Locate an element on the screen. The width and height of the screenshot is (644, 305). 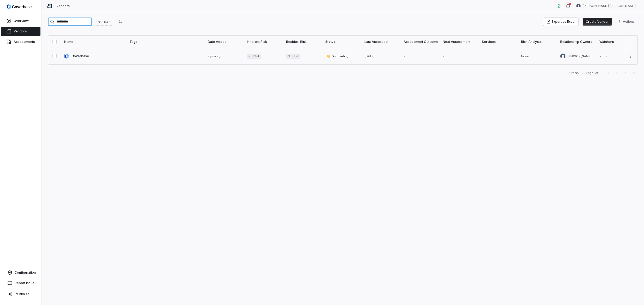
button: Minimize is located at coordinates (21, 293).